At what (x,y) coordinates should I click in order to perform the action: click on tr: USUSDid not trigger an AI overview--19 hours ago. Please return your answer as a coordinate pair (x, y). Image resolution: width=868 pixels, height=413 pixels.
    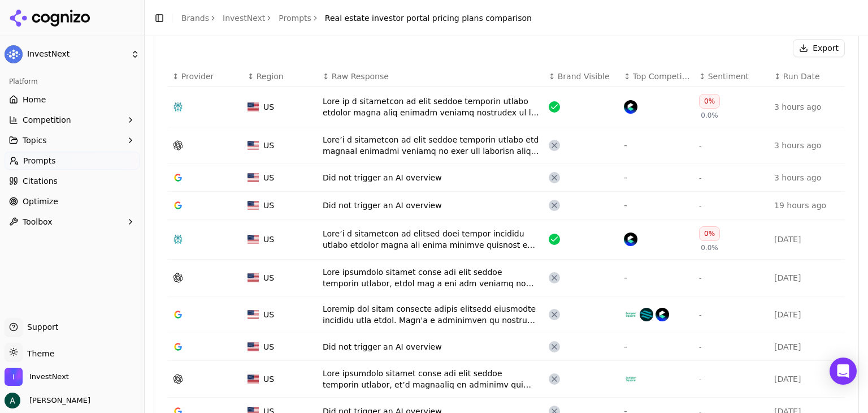
    Looking at the image, I should click on (506, 205).